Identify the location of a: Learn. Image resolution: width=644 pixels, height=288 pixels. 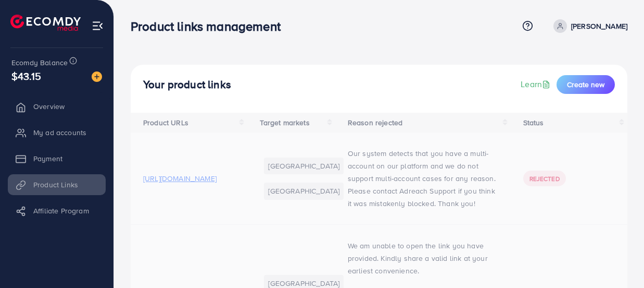
(537, 84).